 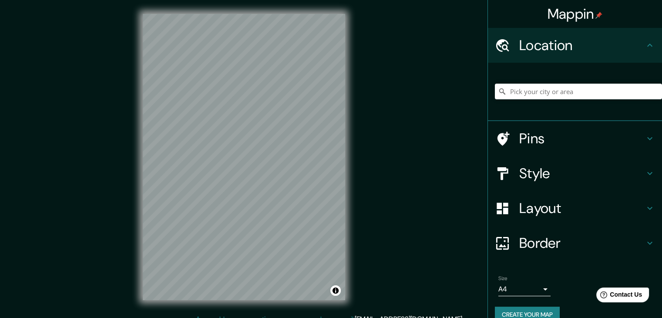 I want to click on div: Layout, so click(x=575, y=208).